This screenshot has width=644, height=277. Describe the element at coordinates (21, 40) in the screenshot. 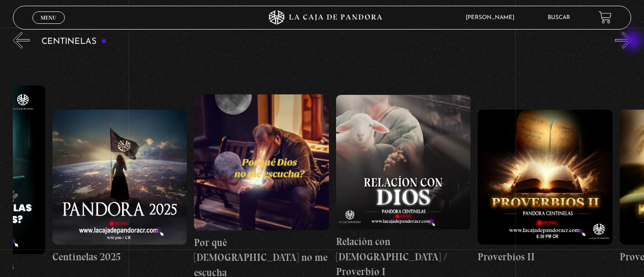

I see `button: Previous` at that location.